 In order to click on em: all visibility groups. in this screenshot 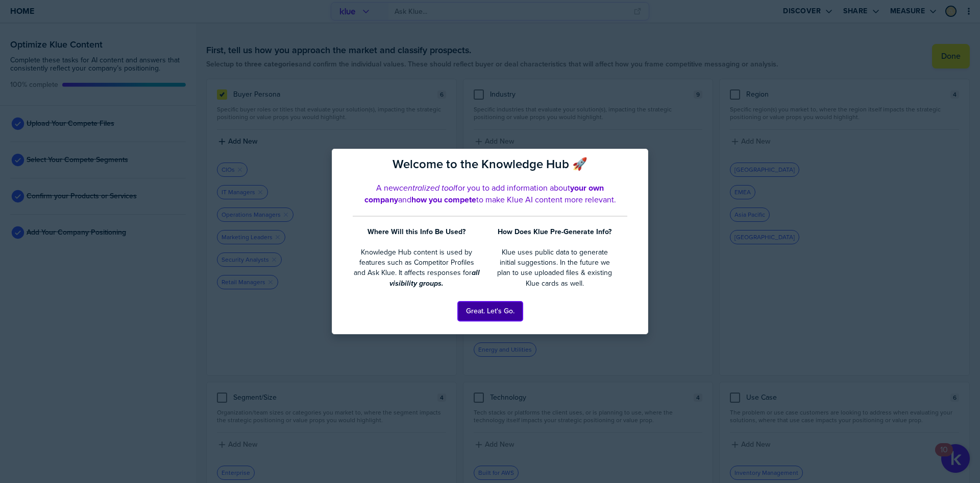, I will do `click(436, 277)`.